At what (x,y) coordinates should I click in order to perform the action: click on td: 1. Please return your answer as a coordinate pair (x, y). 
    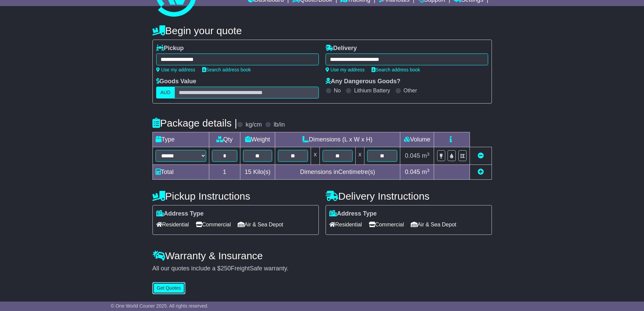
    Looking at the image, I should click on (224, 172).